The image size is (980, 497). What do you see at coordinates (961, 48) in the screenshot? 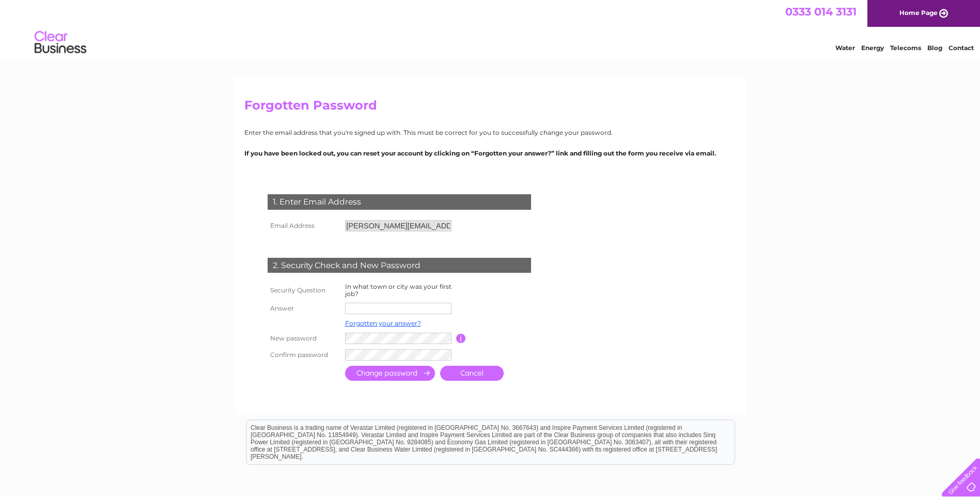
I see `a: Contact` at bounding box center [961, 48].